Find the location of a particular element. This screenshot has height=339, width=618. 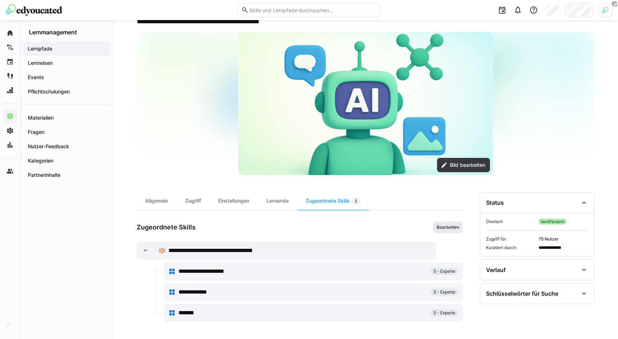

div: Einstellungen is located at coordinates (234, 201).